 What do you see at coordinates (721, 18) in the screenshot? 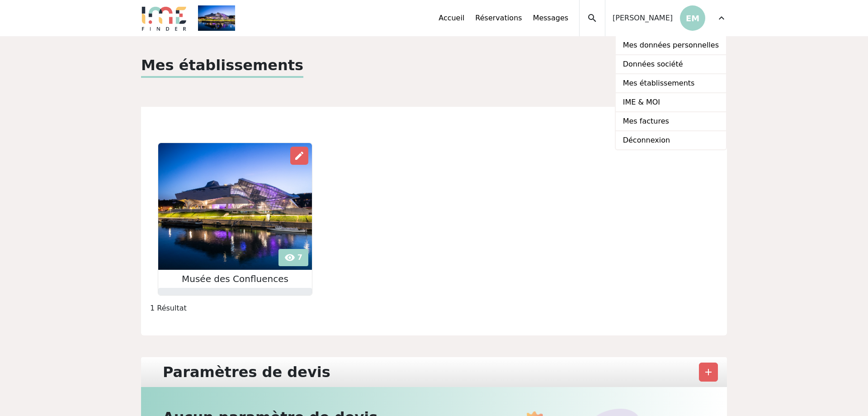
I see `span: expand_more` at bounding box center [721, 18].